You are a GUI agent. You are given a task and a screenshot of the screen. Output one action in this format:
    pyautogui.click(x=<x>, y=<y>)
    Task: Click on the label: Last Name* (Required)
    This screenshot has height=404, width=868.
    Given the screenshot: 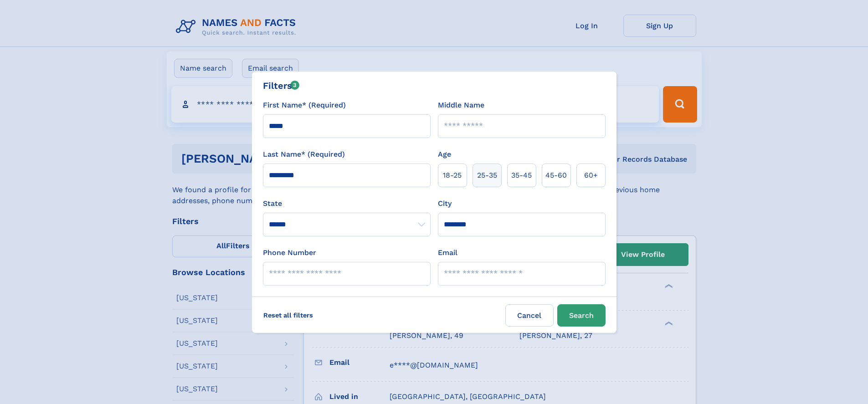 What is the action you would take?
    pyautogui.click(x=304, y=155)
    